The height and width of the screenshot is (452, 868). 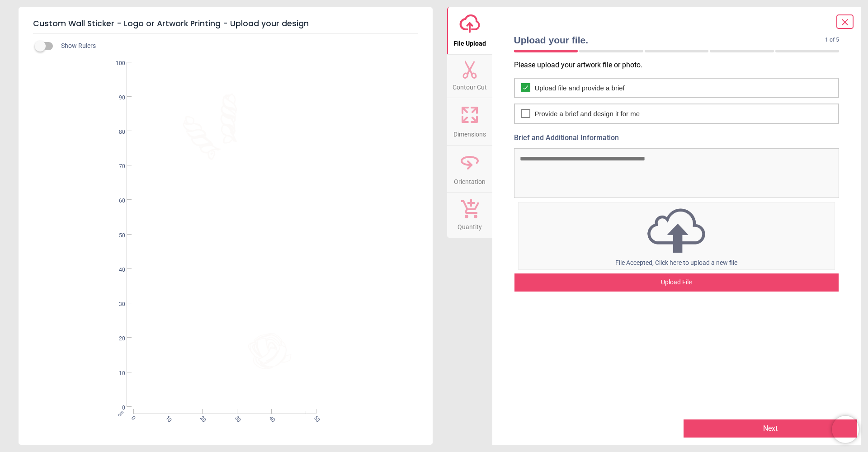 I want to click on span: Orientation, so click(x=469, y=180).